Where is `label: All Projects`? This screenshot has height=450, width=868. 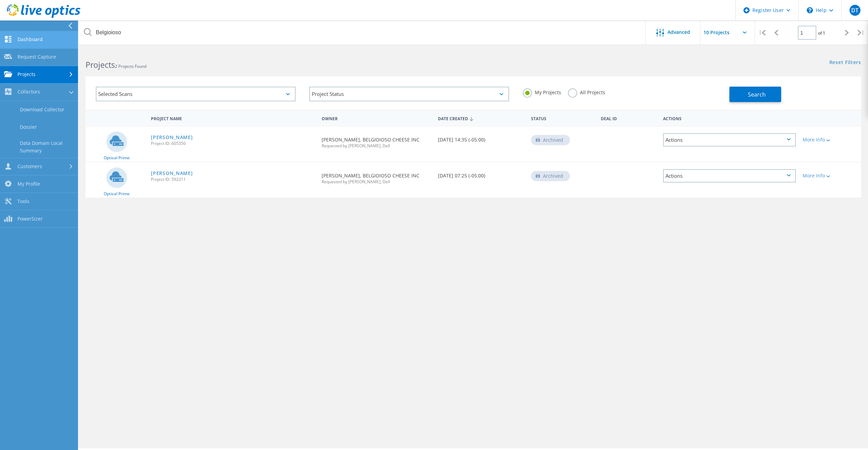
label: All Projects is located at coordinates (587, 92).